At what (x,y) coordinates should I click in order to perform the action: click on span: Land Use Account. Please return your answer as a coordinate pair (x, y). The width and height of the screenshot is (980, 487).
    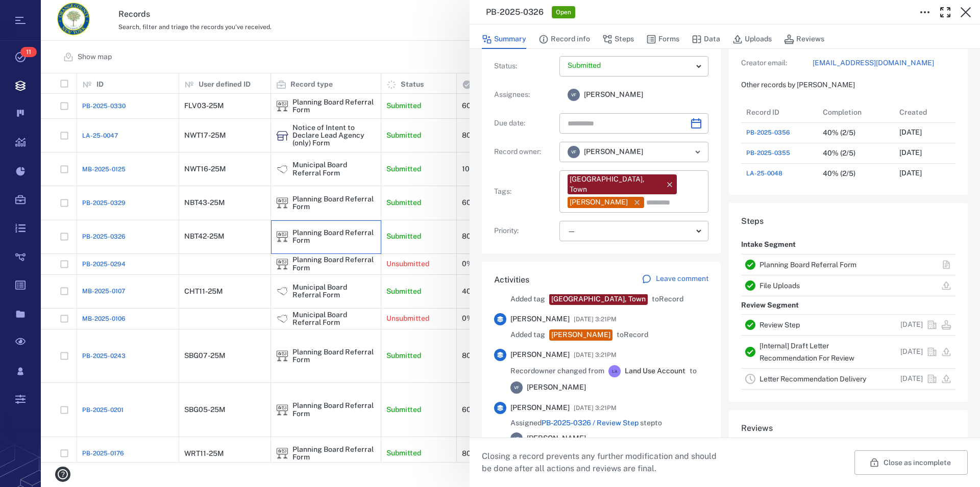
    Looking at the image, I should click on (655, 371).